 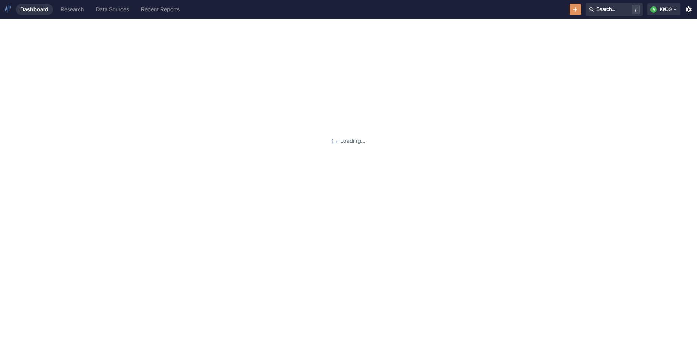 What do you see at coordinates (112, 9) in the screenshot?
I see `a: Data Sources` at bounding box center [112, 9].